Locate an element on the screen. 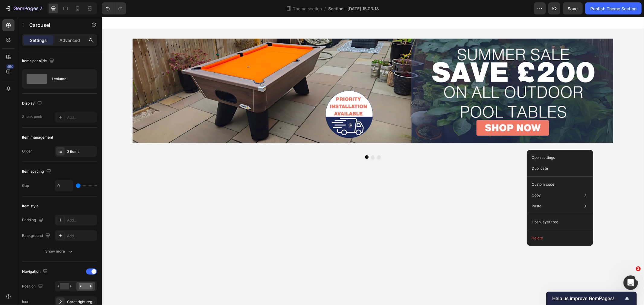  button: Delete is located at coordinates (560, 238).